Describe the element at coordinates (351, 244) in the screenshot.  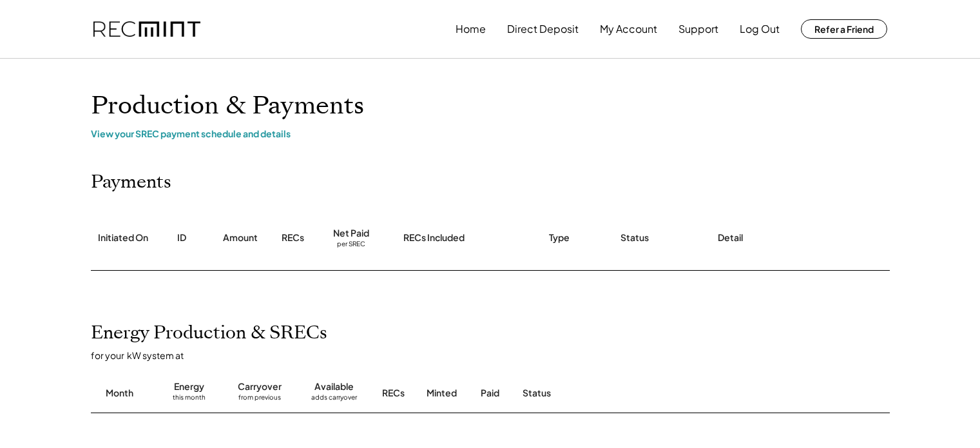
I see `div: per SREC` at that location.